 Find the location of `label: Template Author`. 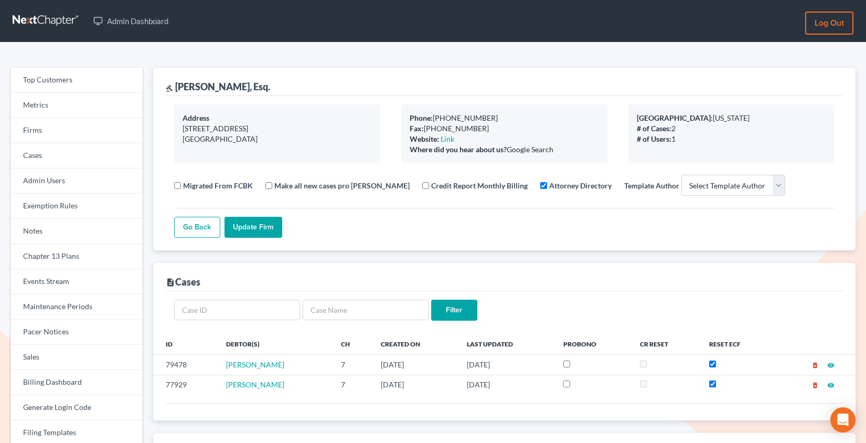

label: Template Author is located at coordinates (652, 185).